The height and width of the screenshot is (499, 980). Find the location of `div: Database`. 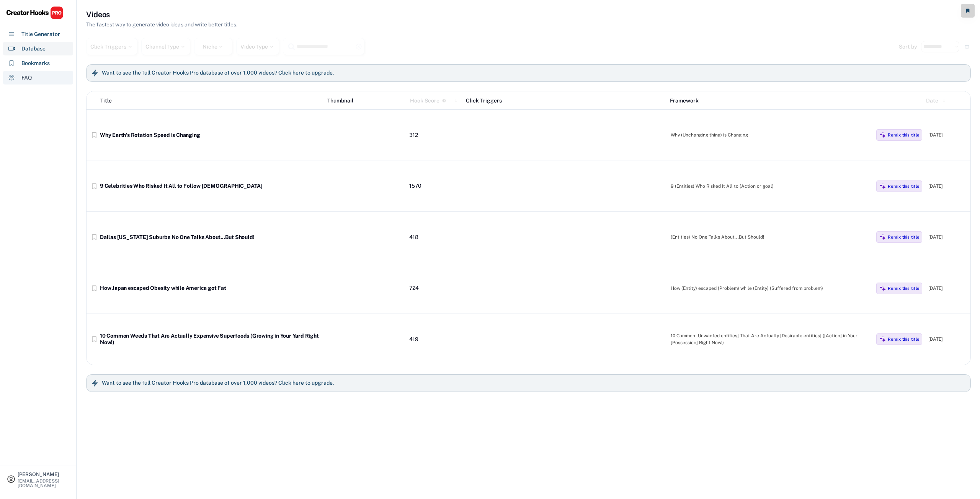

div: Database is located at coordinates (33, 48).